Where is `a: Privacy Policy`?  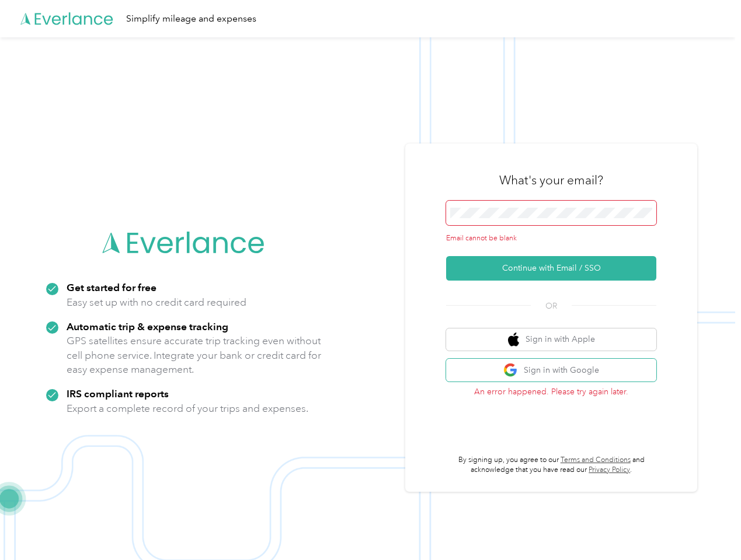
a: Privacy Policy is located at coordinates (609, 470).